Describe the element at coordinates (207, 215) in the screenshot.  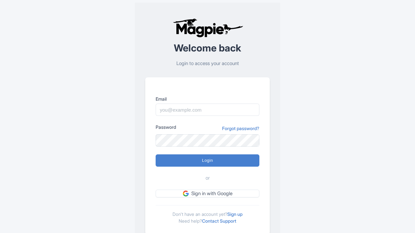
I see `div: Don't have an account yet? Need help?` at that location.